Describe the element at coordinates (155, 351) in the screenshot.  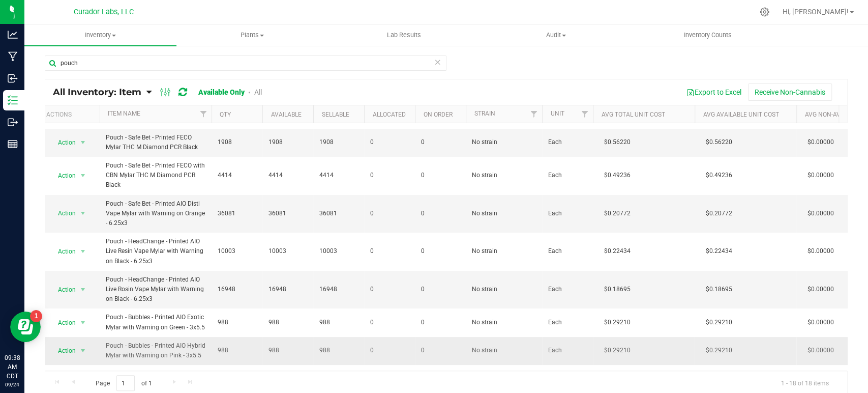
I see `span: Pouch - Bubbles - Printed AIO Hybrid Mylar with Warning on Pink - 3x5.5` at that location.